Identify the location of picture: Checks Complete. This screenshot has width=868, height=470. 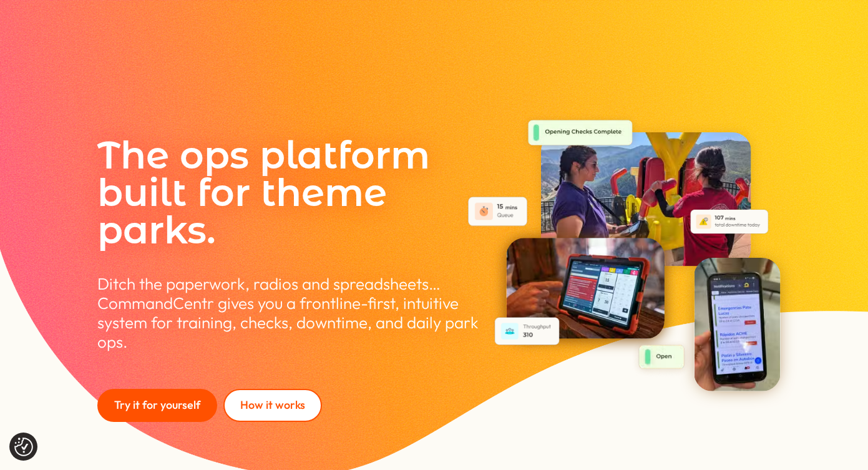
(581, 152).